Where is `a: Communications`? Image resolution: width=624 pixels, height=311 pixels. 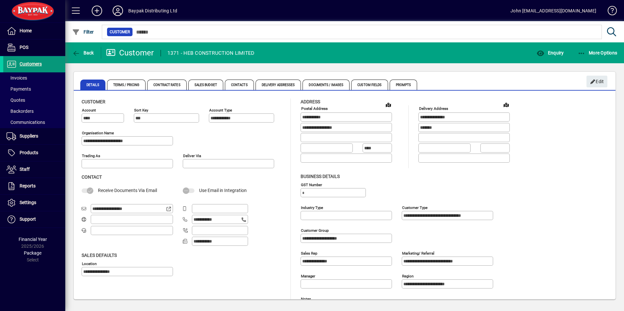
a: Communications is located at coordinates (34, 122).